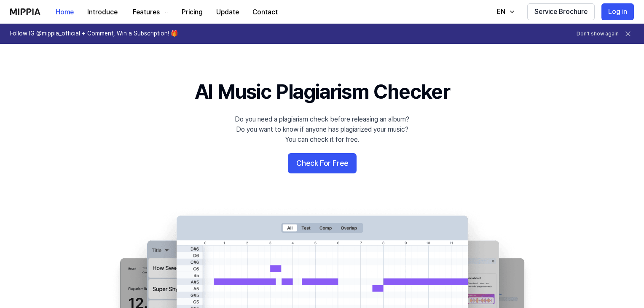  What do you see at coordinates (94, 34) in the screenshot?
I see `h1: Follow IG @mippia_official + Comment, Win a Subscription! 🎁` at bounding box center [94, 34].